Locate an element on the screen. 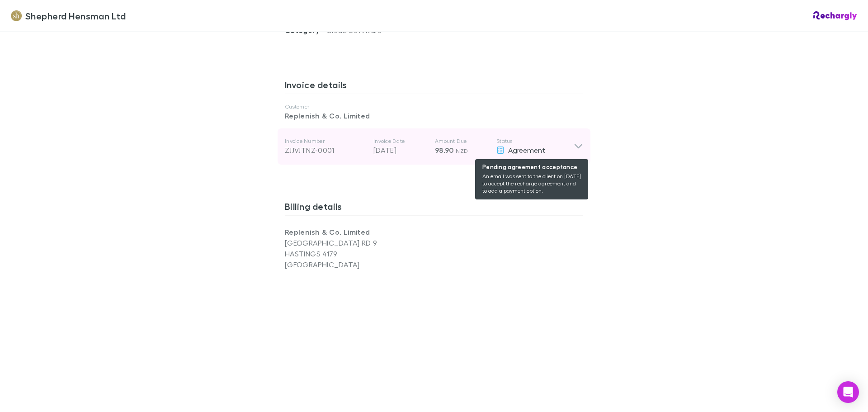 The height and width of the screenshot is (412, 868). p: Invoice Number is located at coordinates (325, 141).